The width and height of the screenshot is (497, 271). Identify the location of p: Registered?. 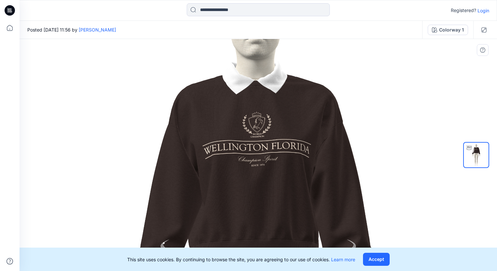
(464, 10).